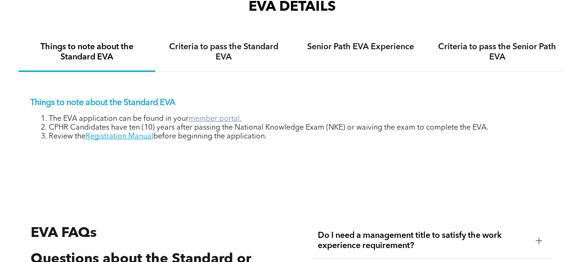 This screenshot has height=262, width=584. What do you see at coordinates (301, 119) in the screenshot?
I see `li: The EVA application can be found in your` at bounding box center [301, 119].